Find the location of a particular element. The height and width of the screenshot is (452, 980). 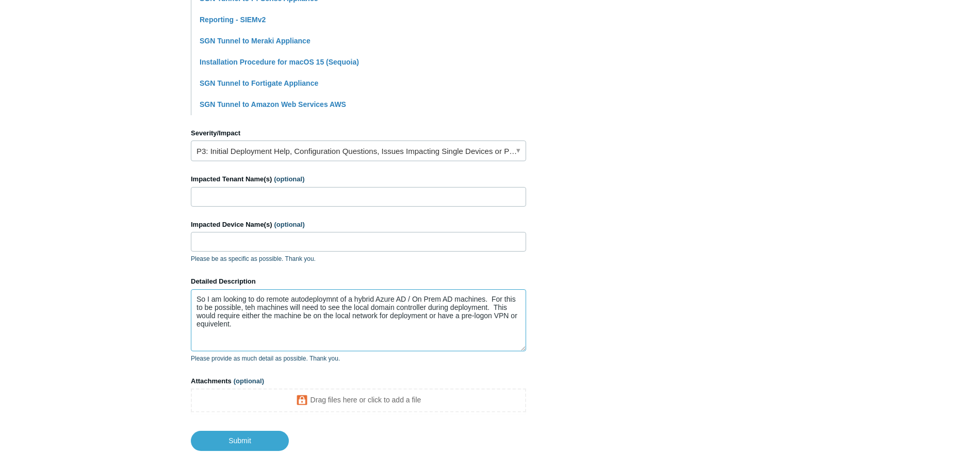

a: P3: Initial Deployment Help, Configuration Questions, Issues Impacting Single Devices or Past Out... is located at coordinates (358, 151).